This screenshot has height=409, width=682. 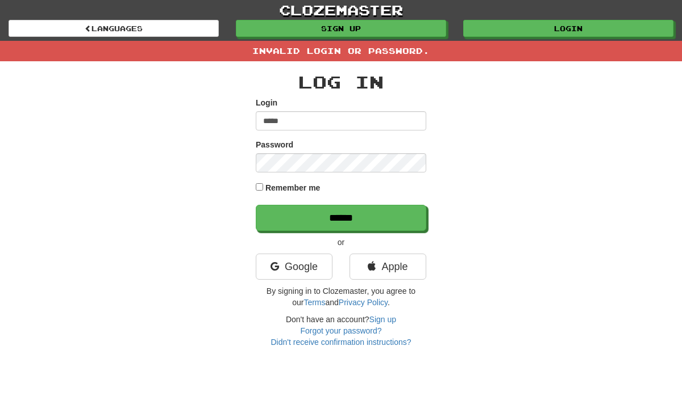 I want to click on p: or, so click(x=341, y=243).